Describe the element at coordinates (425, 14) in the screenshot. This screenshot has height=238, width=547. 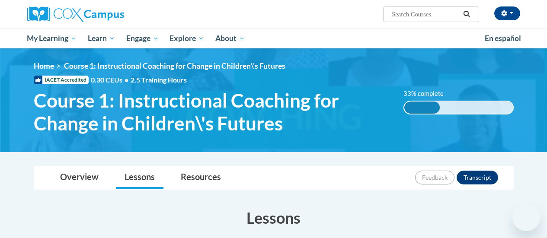
I see `input: Search Courses` at that location.